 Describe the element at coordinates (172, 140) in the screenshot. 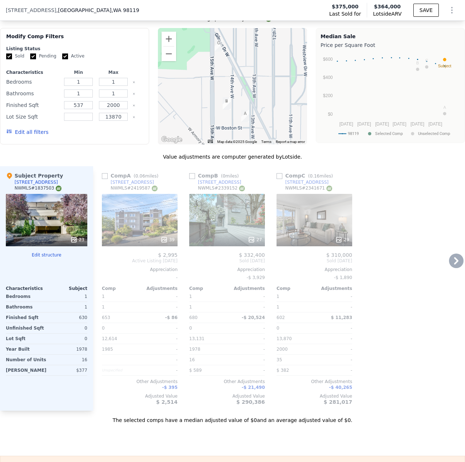

I see `a: Open this area in Google Maps (opens a new window)` at that location.